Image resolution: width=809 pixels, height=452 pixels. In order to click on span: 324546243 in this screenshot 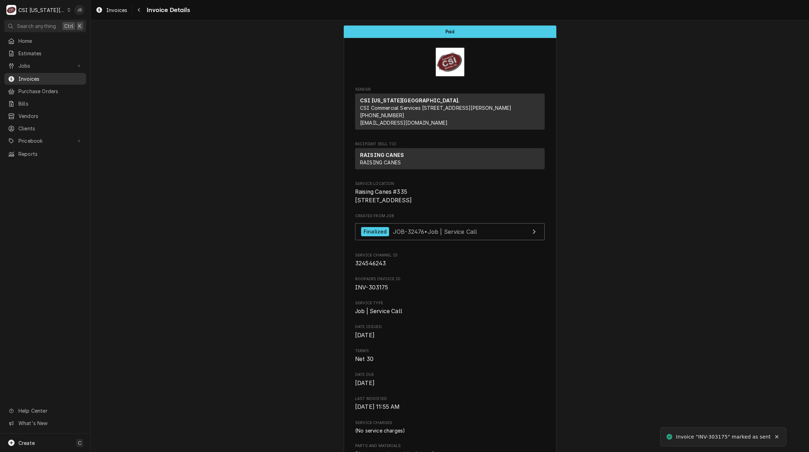, I will do `click(370, 263)`.